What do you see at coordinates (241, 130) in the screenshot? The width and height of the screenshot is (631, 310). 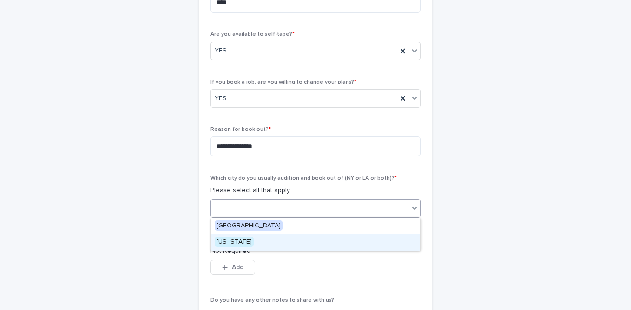 I see `span: Reason for book out?` at bounding box center [241, 130].